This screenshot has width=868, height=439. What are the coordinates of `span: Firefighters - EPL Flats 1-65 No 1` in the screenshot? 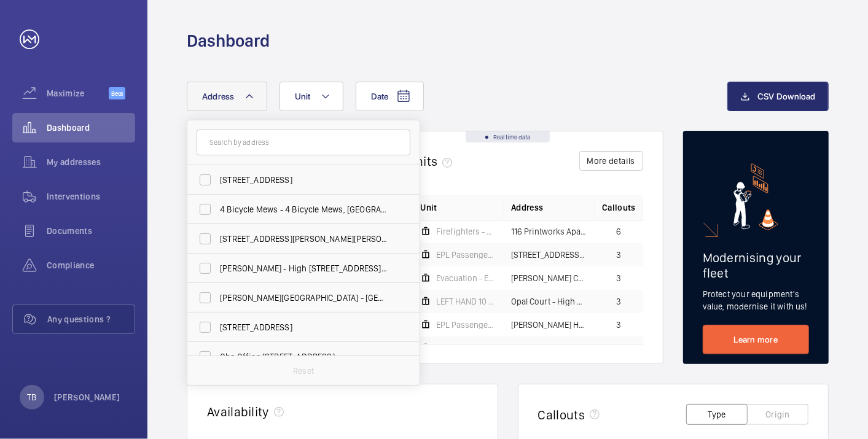 It's located at (466, 232).